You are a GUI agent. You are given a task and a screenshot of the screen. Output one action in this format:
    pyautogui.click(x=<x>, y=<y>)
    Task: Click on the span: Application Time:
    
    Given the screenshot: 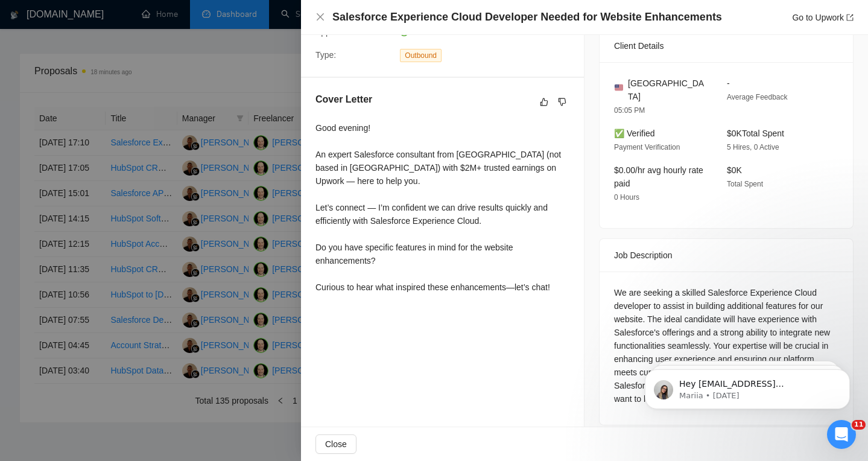 What is the action you would take?
    pyautogui.click(x=348, y=32)
    